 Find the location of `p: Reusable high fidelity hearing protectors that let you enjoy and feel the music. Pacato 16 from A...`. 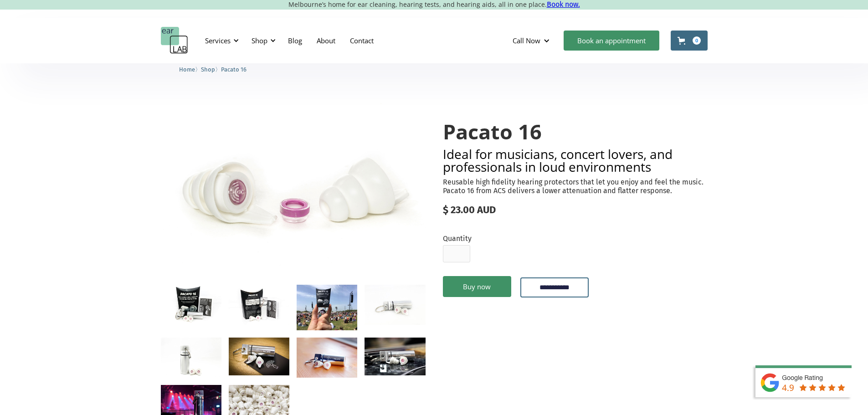

p: Reusable high fidelity hearing protectors that let you enjoy and feel the music. Pacato 16 from A... is located at coordinates (575, 186).